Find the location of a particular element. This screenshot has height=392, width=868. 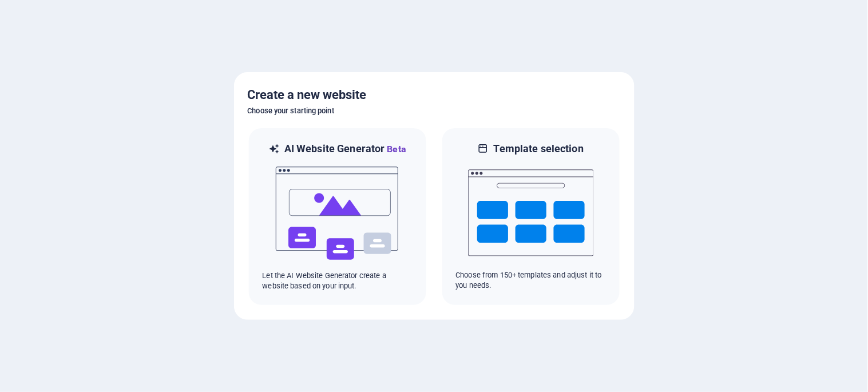

h6: Choose your starting point is located at coordinates (434, 111).